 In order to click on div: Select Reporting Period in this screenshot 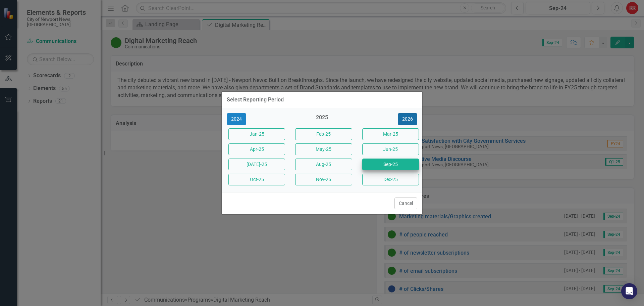, I will do `click(255, 100)`.